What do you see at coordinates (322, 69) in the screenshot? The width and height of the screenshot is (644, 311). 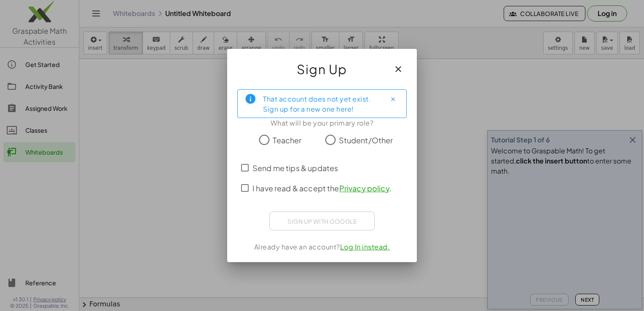 I see `span: Sign Up` at bounding box center [322, 69].